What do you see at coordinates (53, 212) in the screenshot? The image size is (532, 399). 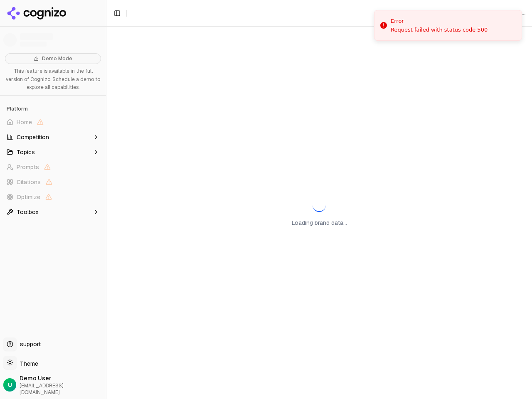 I see `button: Toolbox` at bounding box center [53, 212].